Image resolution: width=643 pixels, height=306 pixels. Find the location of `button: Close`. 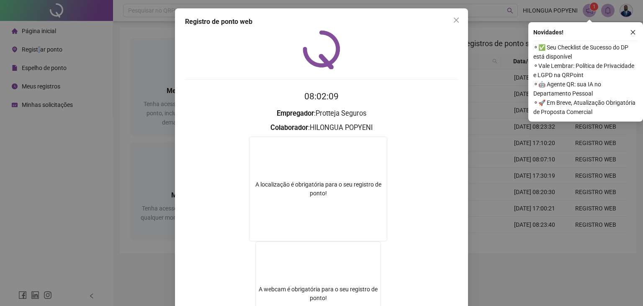

button: Close is located at coordinates (456, 20).